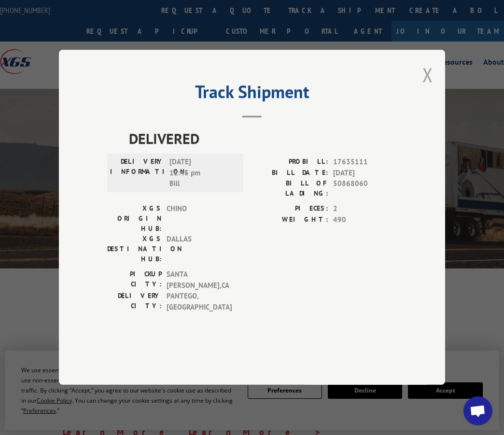 This screenshot has height=435, width=504. I want to click on label: PROBILL:, so click(290, 162).